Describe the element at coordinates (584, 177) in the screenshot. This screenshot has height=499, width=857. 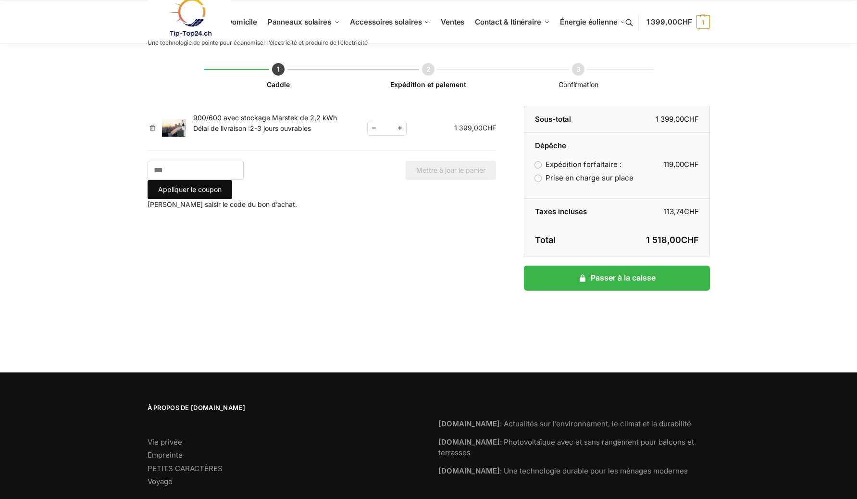
I see `label: Prise en charge sur place` at that location.